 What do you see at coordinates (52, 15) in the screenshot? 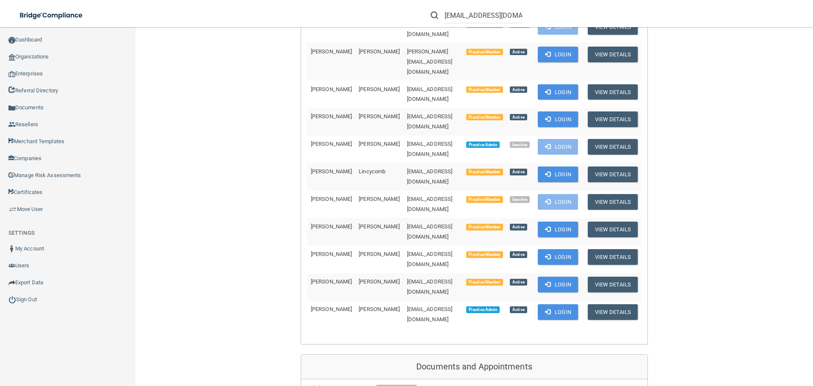
I see `img: bridge_compliance_login_screen.278c3ca4.svg` at bounding box center [52, 15].